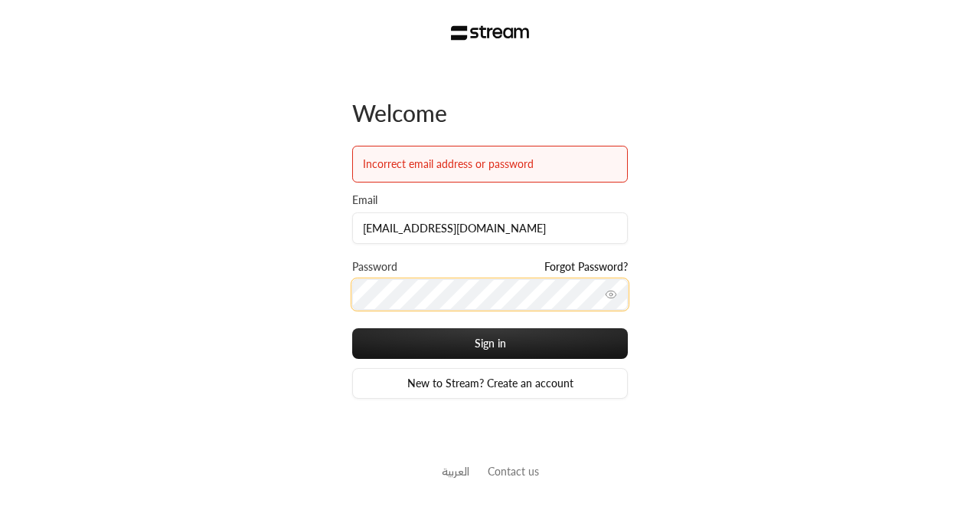  Describe the element at coordinates (490, 164) in the screenshot. I see `div: Incorrect email address or password` at that location.